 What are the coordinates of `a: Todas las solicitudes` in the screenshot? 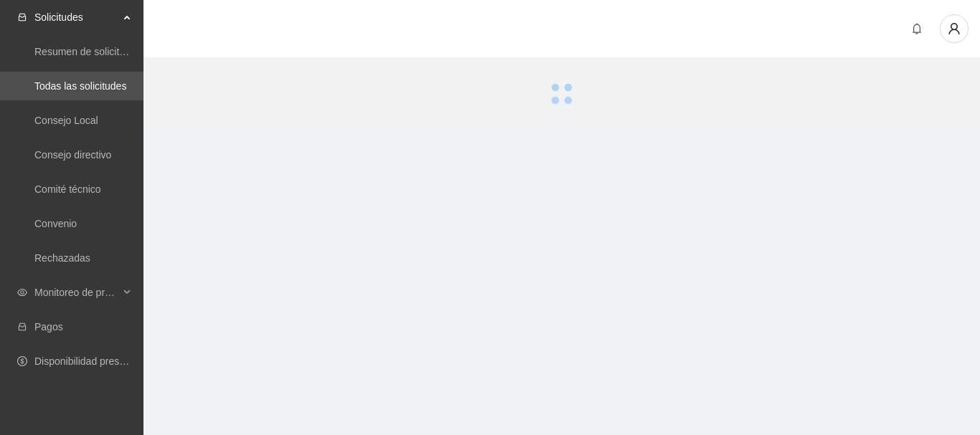 It's located at (80, 86).